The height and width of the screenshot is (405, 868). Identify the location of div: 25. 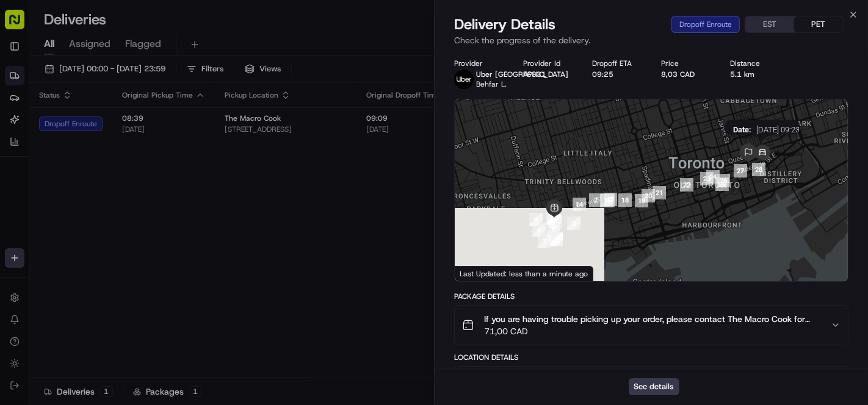
(722, 184).